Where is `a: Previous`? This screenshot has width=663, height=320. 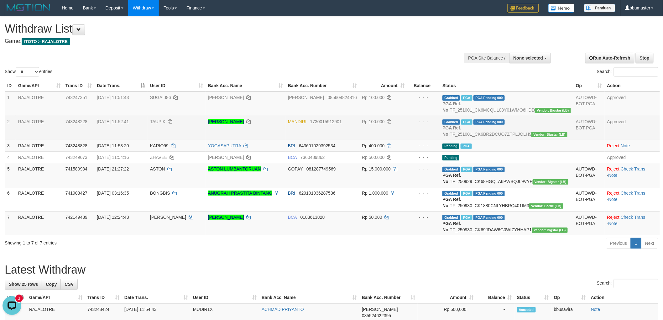 a: Previous is located at coordinates (619, 243).